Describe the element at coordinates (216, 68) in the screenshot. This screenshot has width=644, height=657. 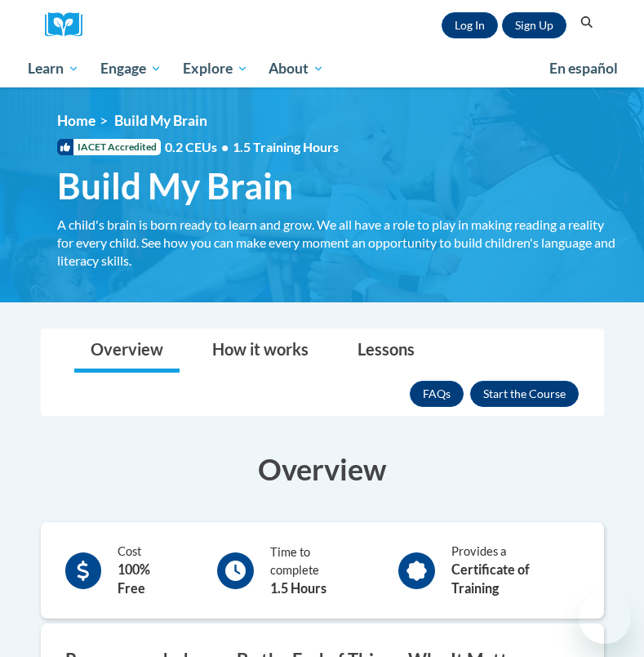
I see `span: Explore` at that location.